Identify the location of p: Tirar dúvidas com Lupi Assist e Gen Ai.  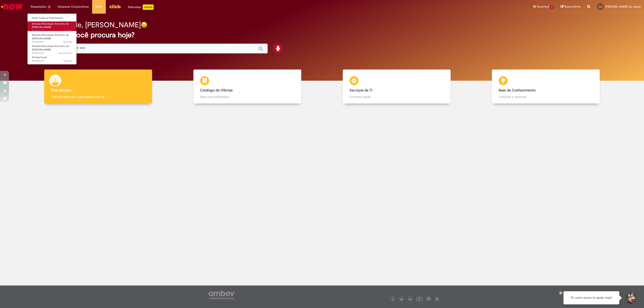
(98, 97).